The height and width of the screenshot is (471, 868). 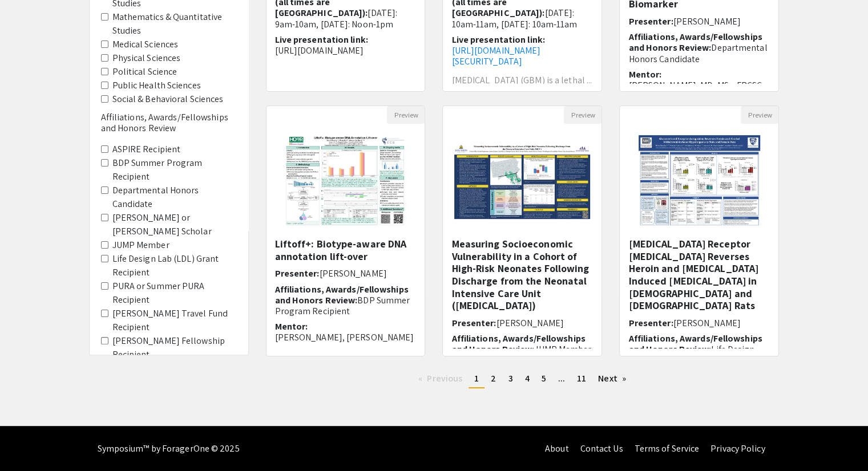 I want to click on label: BDP Summer Program Recipient, so click(x=175, y=170).